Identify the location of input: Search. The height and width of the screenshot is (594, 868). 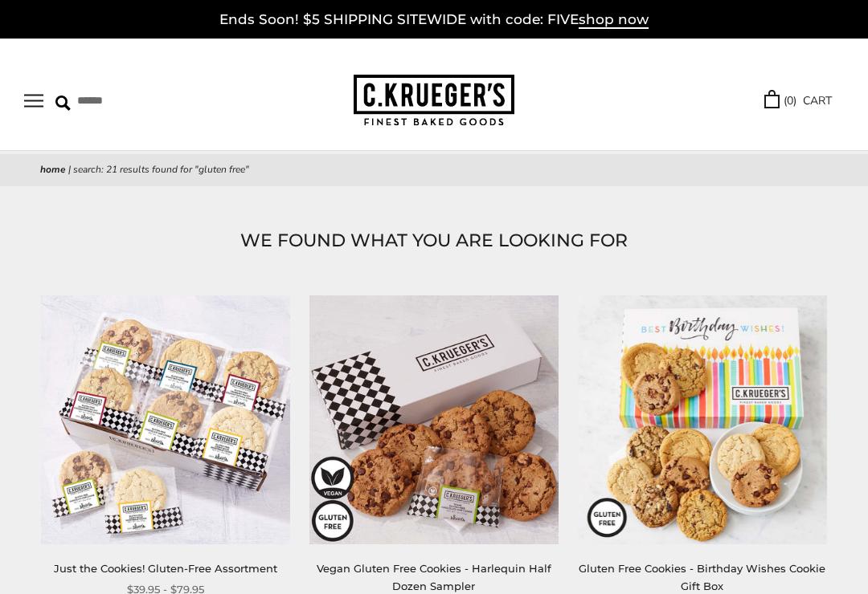
(137, 100).